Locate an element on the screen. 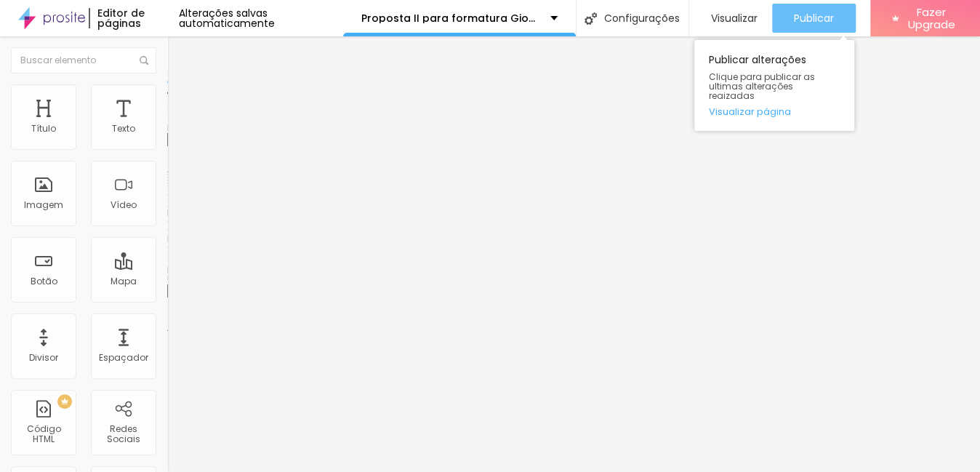 The image size is (980, 472). div: Imagem is located at coordinates (43, 205).